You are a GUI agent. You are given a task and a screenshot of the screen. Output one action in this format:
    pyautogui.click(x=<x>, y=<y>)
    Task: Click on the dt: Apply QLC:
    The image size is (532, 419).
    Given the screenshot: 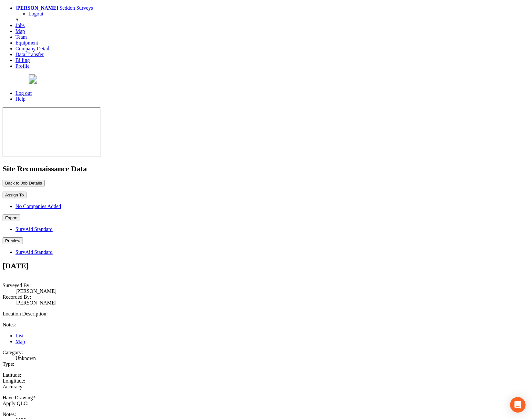 What is the action you would take?
    pyautogui.click(x=266, y=403)
    